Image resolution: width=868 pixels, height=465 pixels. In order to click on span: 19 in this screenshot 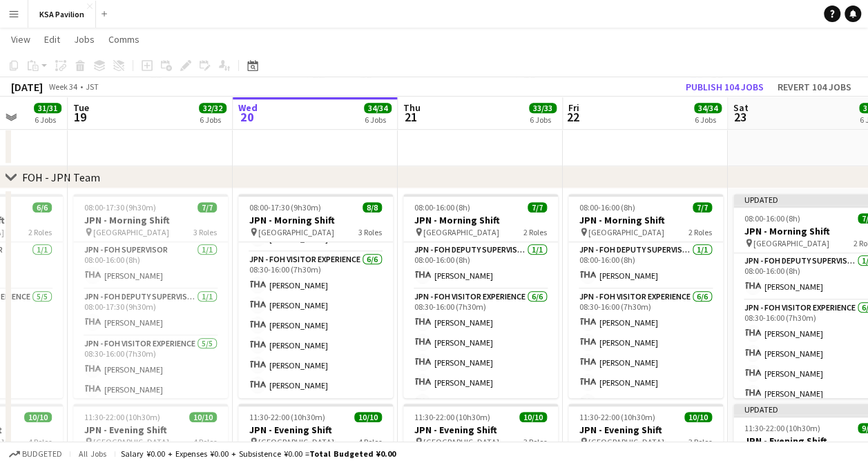, I will do `click(80, 117)`.